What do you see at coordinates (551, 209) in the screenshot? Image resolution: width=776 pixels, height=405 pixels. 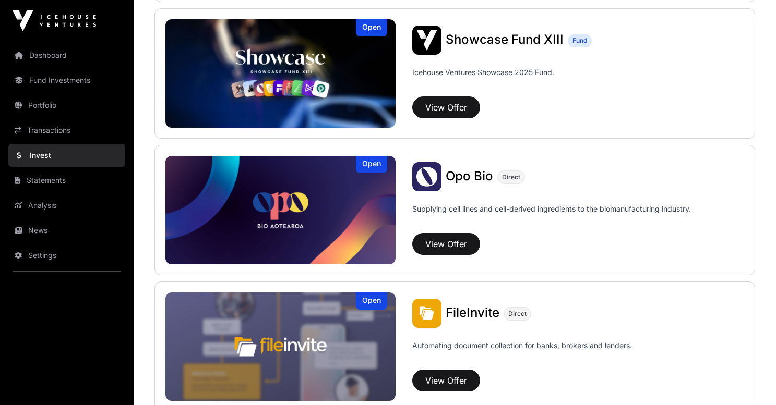 I see `p: Supplying cell lines and cell-derived ingredients to the biomanufacturing industry.` at bounding box center [551, 209].